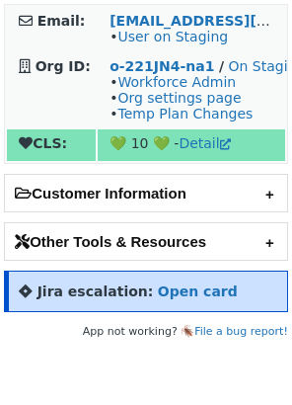  What do you see at coordinates (197, 291) in the screenshot?
I see `a: Open card` at bounding box center [197, 291].